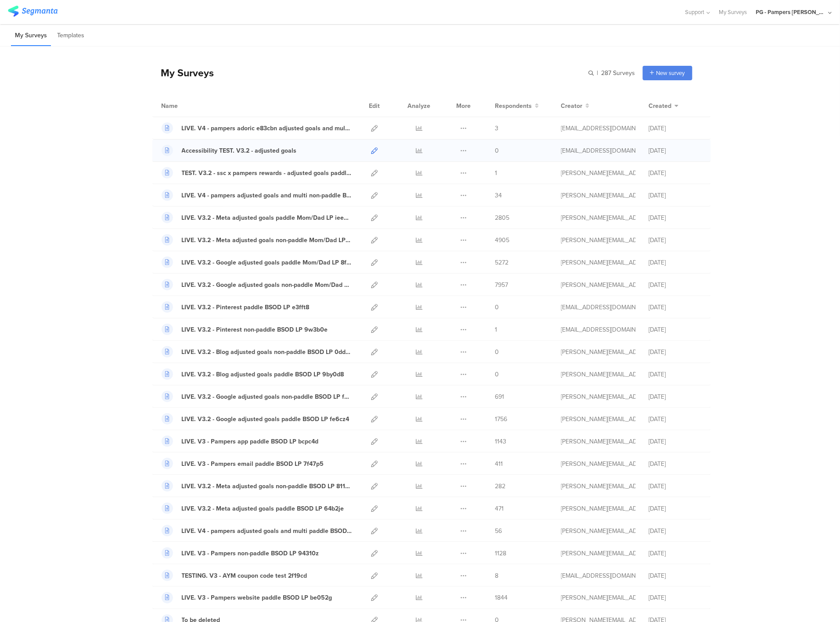 Image resolution: width=840 pixels, height=622 pixels. Describe the element at coordinates (266, 419) in the screenshot. I see `div: LIVE. V3.2 - Google adjusted goals paddle BSOD LP fe6cz4` at that location.